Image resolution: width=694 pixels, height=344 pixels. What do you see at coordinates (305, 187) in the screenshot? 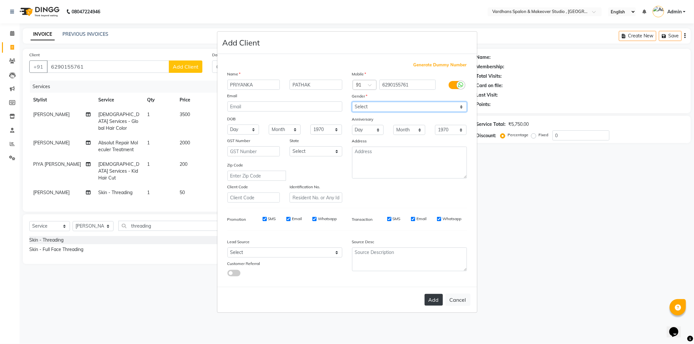
I see `label: Identification No.` at bounding box center [305, 187].